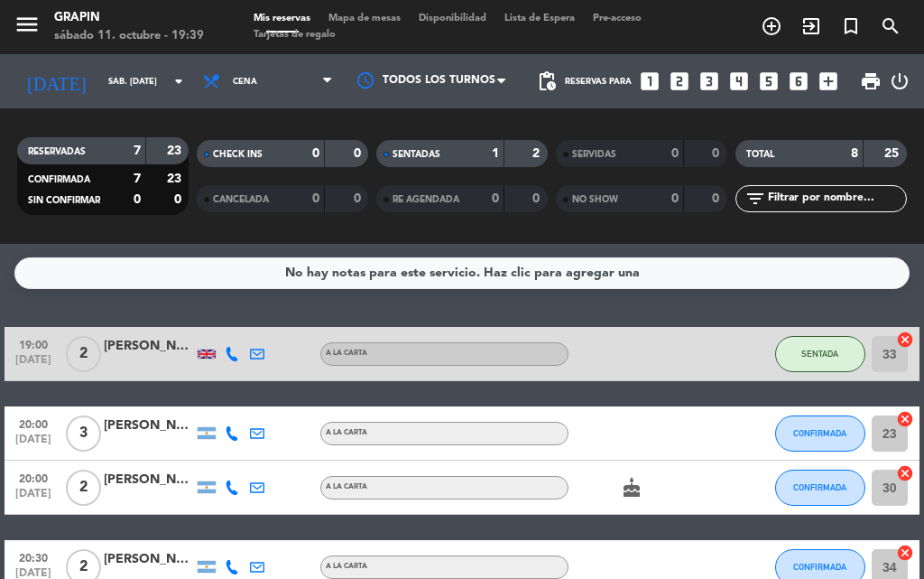  I want to click on i: power_settings_new, so click(900, 82).